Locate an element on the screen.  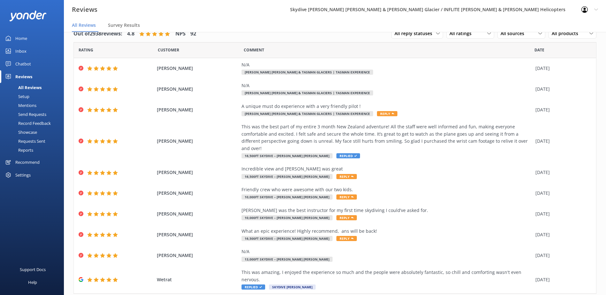
span: All ratings is located at coordinates (462, 34).